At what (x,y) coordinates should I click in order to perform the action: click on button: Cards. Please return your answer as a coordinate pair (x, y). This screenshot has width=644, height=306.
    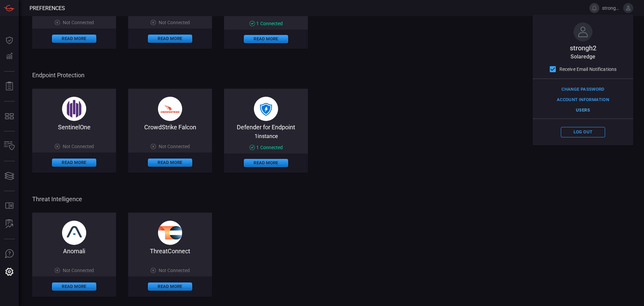
    Looking at the image, I should click on (9, 176).